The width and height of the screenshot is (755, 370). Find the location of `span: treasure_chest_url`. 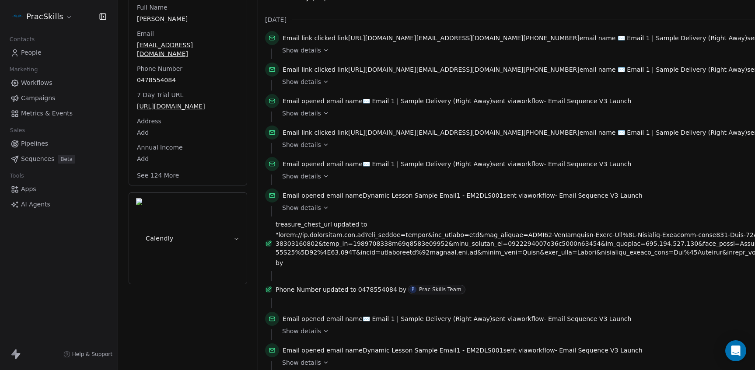

span: treasure_chest_url is located at coordinates (304, 224).